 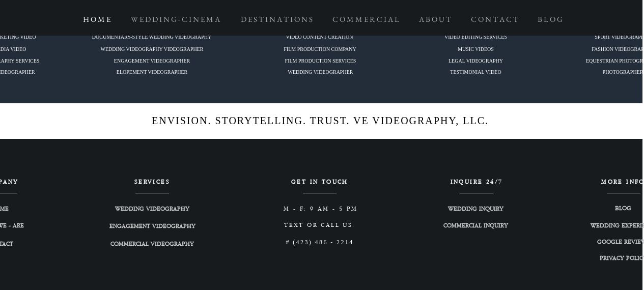 What do you see at coordinates (435, 20) in the screenshot?
I see `p: A B O U T` at bounding box center [435, 20].